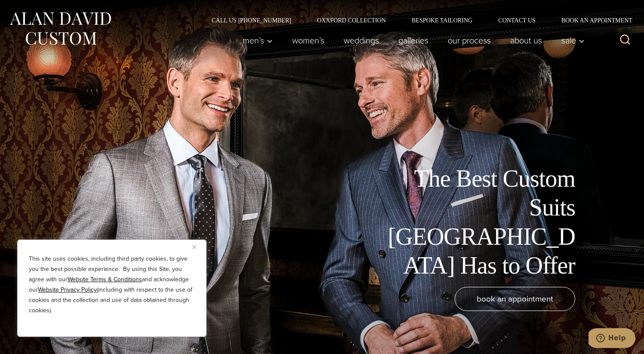 The image size is (644, 354). What do you see at coordinates (67, 289) in the screenshot?
I see `a: Website Privacy Policy` at bounding box center [67, 289].